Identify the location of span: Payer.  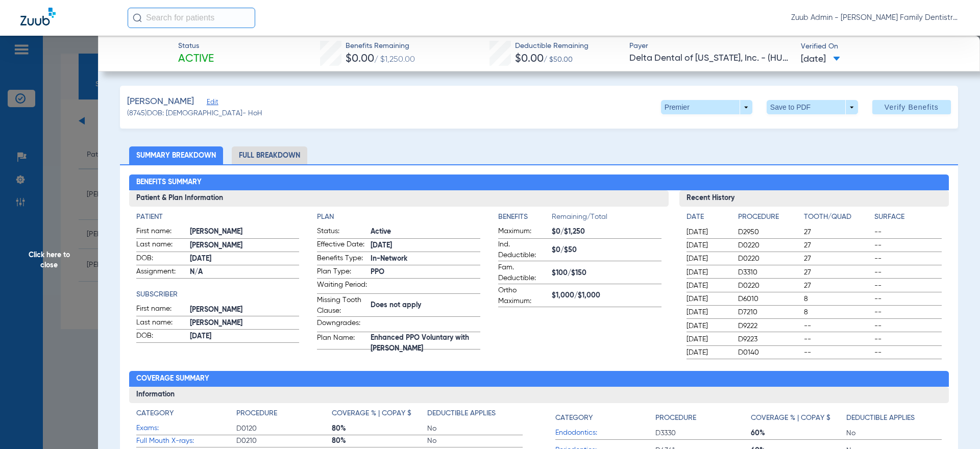
(710, 46).